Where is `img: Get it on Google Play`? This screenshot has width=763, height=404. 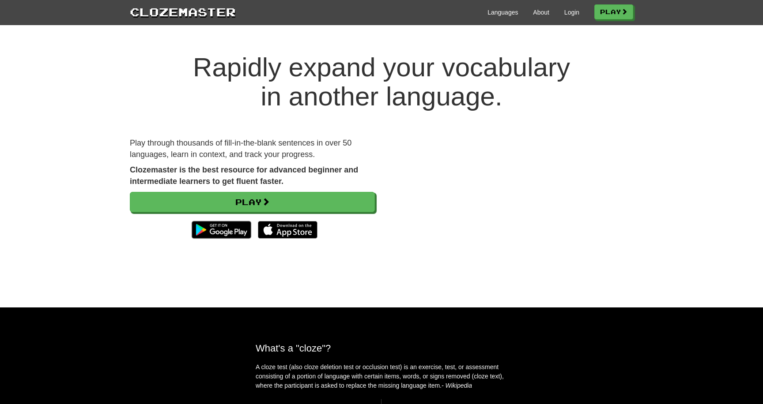 img: Get it on Google Play is located at coordinates (221, 230).